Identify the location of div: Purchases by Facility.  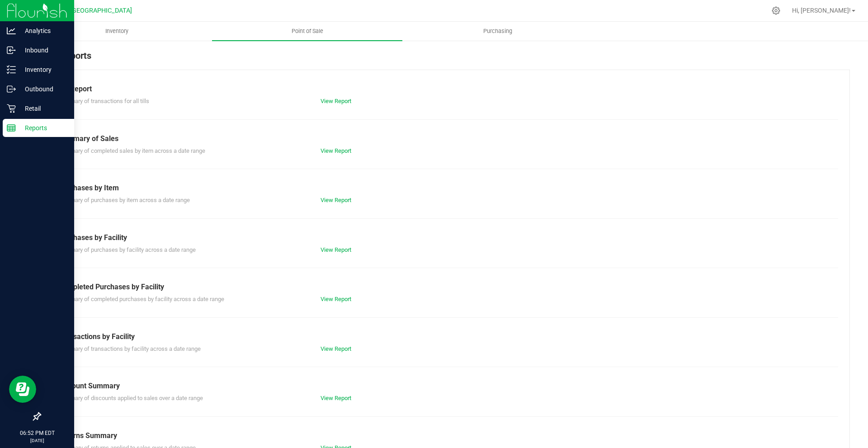
(445, 238).